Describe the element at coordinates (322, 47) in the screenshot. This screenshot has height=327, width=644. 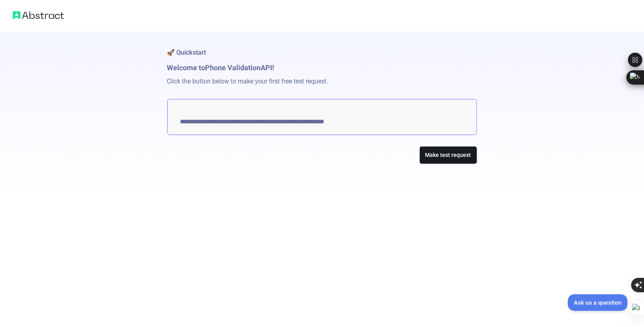
I see `h1: 🚀 Quickstart` at that location.